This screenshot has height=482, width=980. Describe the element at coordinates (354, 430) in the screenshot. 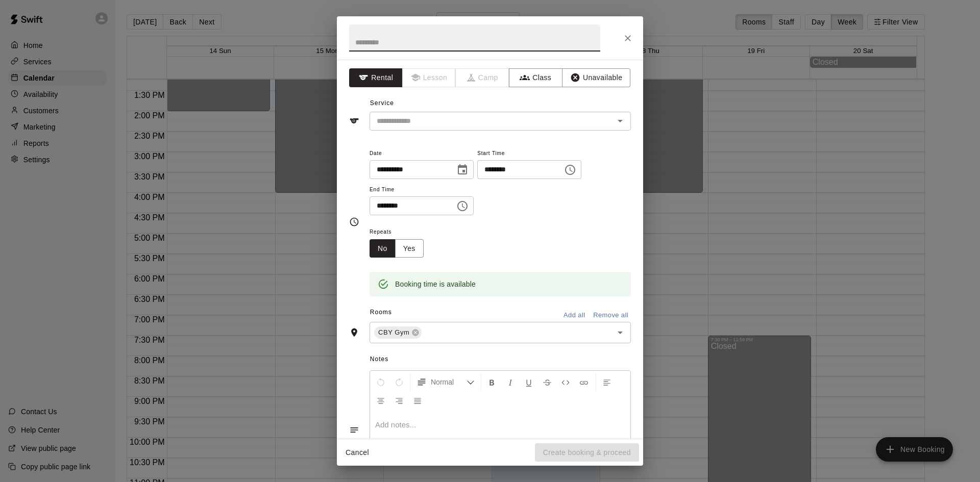

I see `svg: Notes` at that location.